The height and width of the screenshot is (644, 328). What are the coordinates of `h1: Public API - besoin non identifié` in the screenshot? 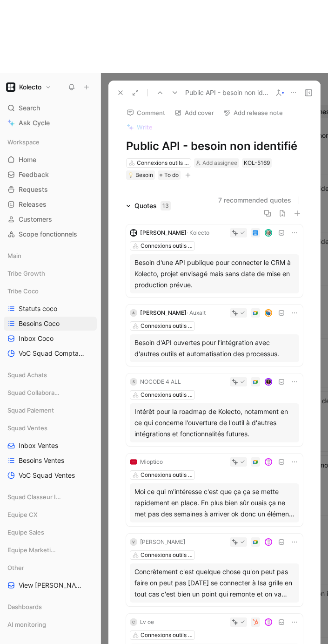 It's located at (215, 146).